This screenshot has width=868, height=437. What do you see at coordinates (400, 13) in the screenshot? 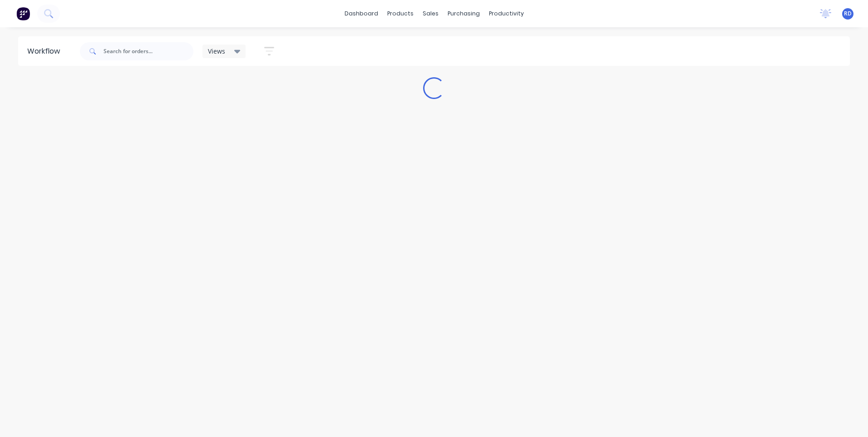
I see `div: products` at bounding box center [400, 13].